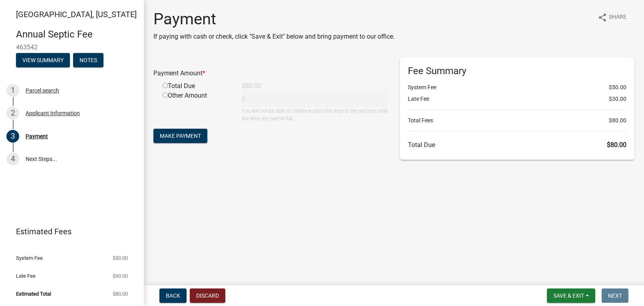 The image size is (644, 306). Describe the element at coordinates (13, 90) in the screenshot. I see `div: 1` at that location.